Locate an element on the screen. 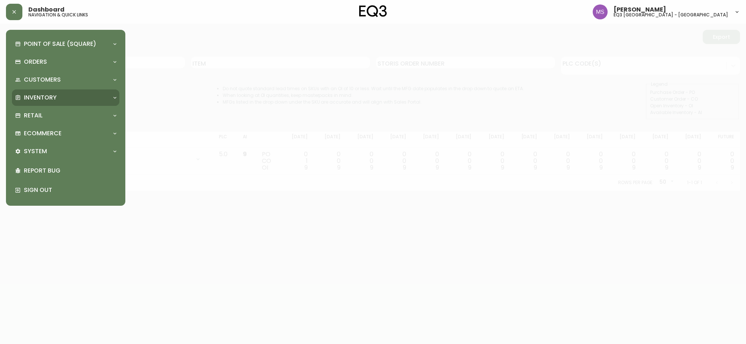 This screenshot has height=344, width=746. div: Customers is located at coordinates (66, 80).